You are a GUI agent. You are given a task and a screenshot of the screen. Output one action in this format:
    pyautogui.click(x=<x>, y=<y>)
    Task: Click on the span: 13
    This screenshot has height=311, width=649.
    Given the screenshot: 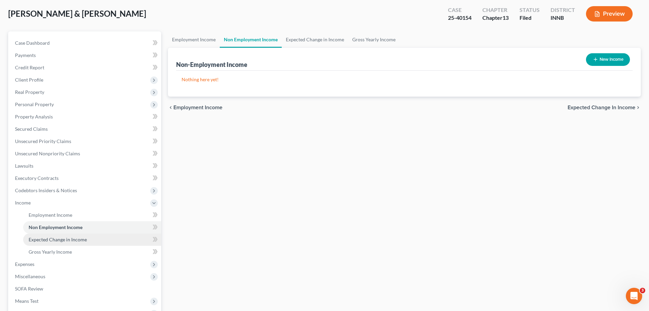 What is the action you would take?
    pyautogui.click(x=506, y=17)
    